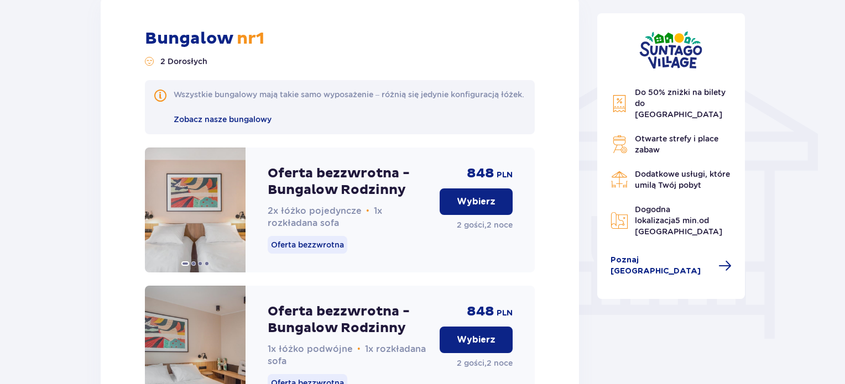 This screenshot has height=384, width=845. I want to click on span: Dodatkowe usługi, które umilą Twój pobyt, so click(682, 180).